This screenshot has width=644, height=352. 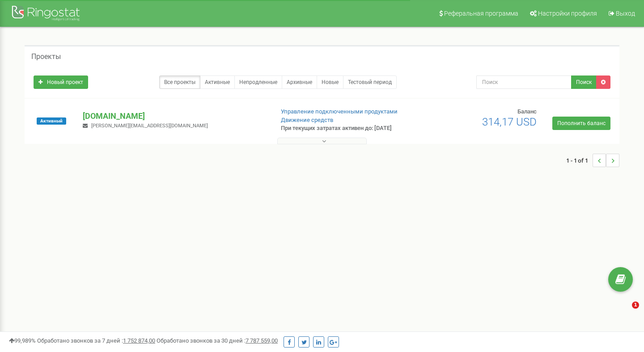 I want to click on a: Пополнить баланс, so click(x=581, y=124).